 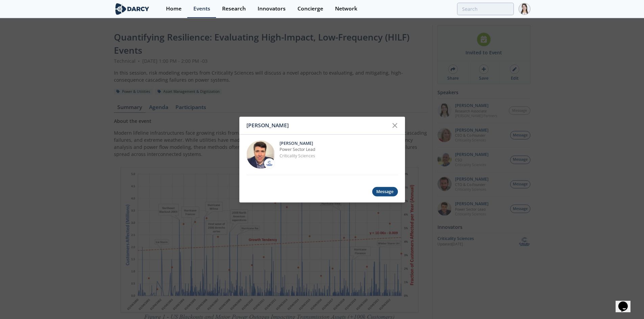 What do you see at coordinates (202, 9) in the screenshot?
I see `div: Events` at bounding box center [202, 9].